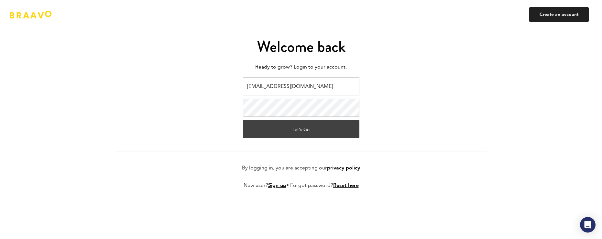  Describe the element at coordinates (301, 129) in the screenshot. I see `button: Let's Go` at that location.